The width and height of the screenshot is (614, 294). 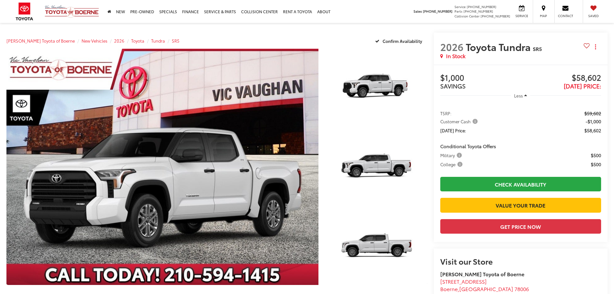 I want to click on span: dropdown dots, so click(x=596, y=47).